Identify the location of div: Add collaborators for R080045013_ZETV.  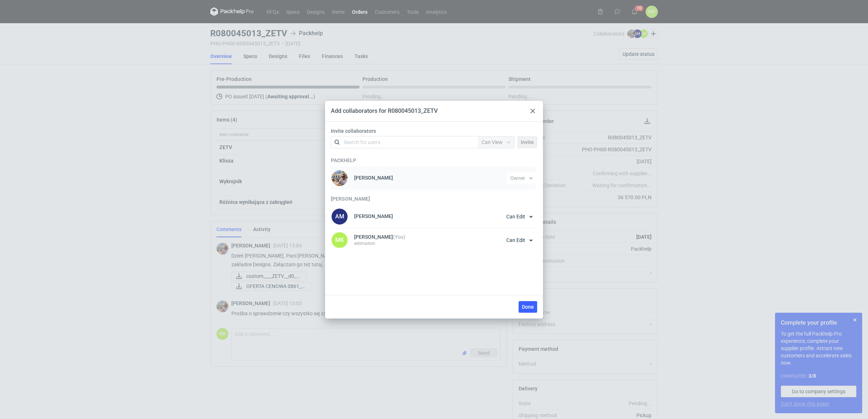
(384, 111).